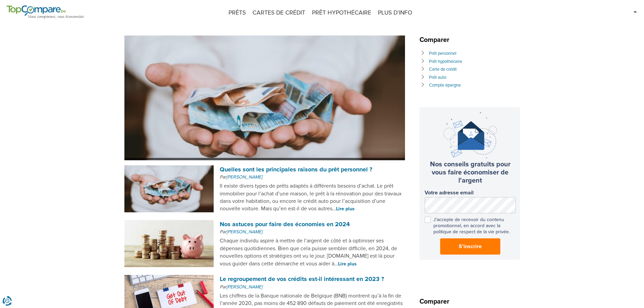 This screenshot has width=644, height=308. Describe the element at coordinates (446, 62) in the screenshot. I see `a: Prêt hypothécaire` at that location.